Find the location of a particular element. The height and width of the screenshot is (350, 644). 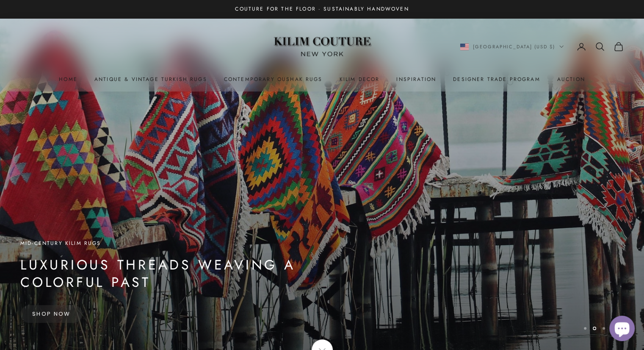

a: Auction is located at coordinates (572, 79).